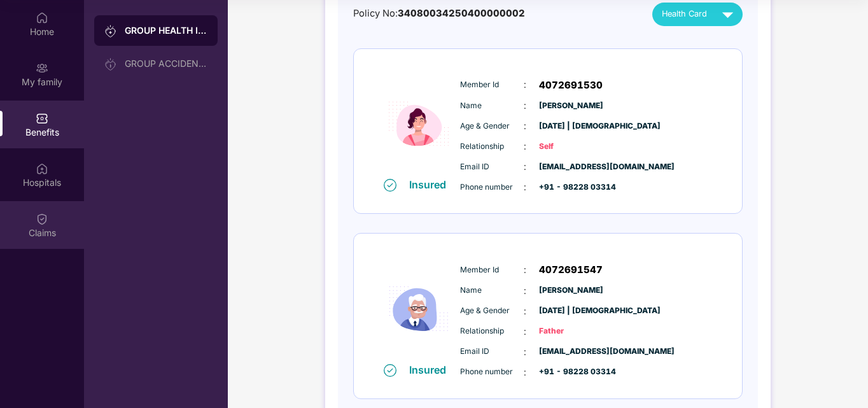 The height and width of the screenshot is (408, 868). I want to click on img: svg+xml;base64,PHN2ZyBpZD0iQ2xhaW0iIHhtbG5zPSJodHRwOi8vd3d3LnczLm9yZy8yMDAwL3N2ZyIgd2lkdGg9IjIwIi..., so click(42, 219).